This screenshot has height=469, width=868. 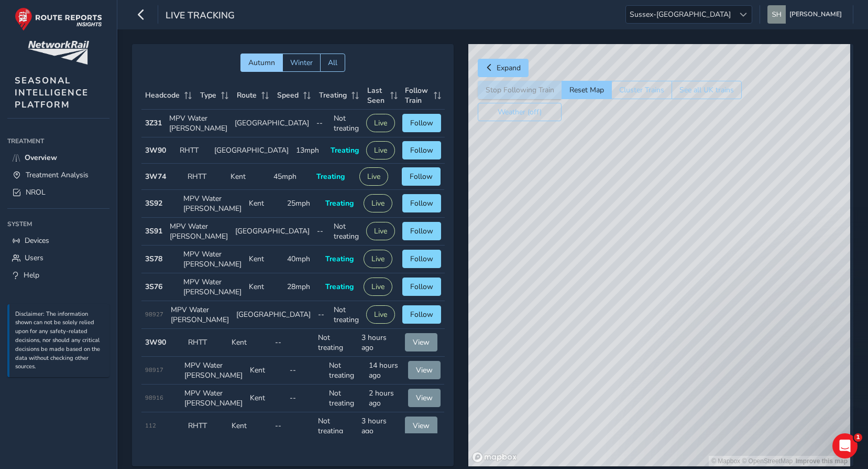 What do you see at coordinates (58, 175) in the screenshot?
I see `a: Treatment Analysis` at bounding box center [58, 175].